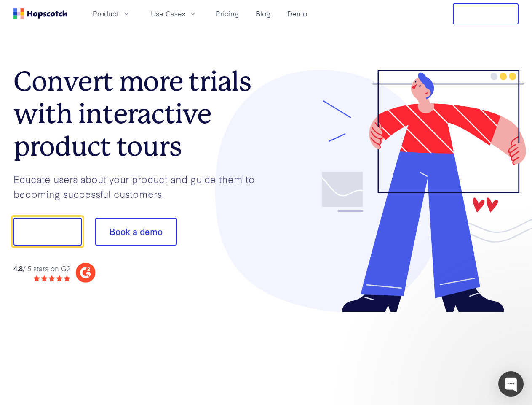  What do you see at coordinates (168, 13) in the screenshot?
I see `span: Use Cases` at bounding box center [168, 13].